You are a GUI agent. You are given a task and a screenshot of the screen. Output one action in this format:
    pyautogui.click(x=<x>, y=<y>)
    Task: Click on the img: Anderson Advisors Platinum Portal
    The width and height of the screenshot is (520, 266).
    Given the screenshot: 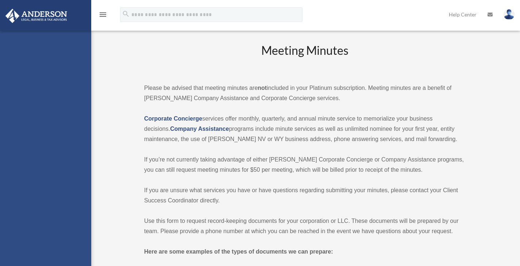 What is the action you would take?
    pyautogui.click(x=36, y=16)
    